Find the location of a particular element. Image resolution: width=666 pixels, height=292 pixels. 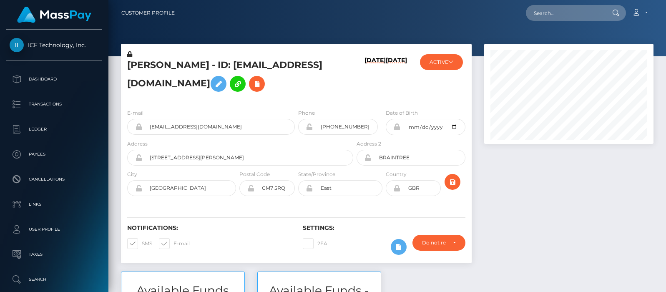

p: Dashboard is located at coordinates (54, 79).